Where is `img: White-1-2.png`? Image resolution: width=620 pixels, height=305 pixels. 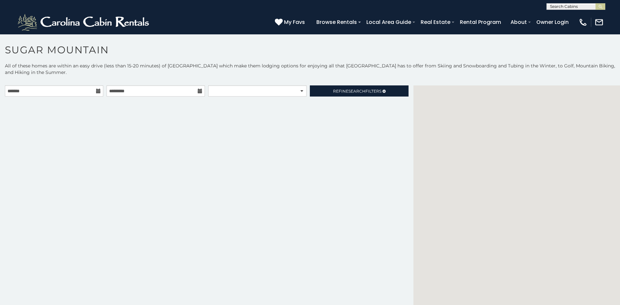 img: White-1-2.png is located at coordinates (84, 22).